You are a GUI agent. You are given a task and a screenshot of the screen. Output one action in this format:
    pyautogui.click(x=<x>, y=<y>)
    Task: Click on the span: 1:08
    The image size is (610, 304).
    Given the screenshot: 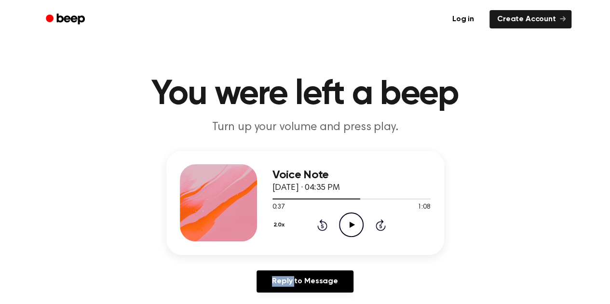 What is the action you would take?
    pyautogui.click(x=424, y=207)
    